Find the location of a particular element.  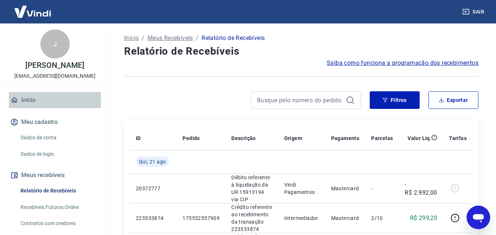

p: Pagamento is located at coordinates (345, 138).